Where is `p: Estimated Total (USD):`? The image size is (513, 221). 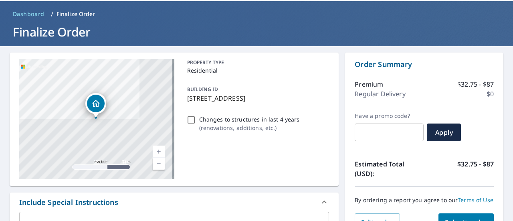 p: Estimated Total (USD): is located at coordinates (389, 169).